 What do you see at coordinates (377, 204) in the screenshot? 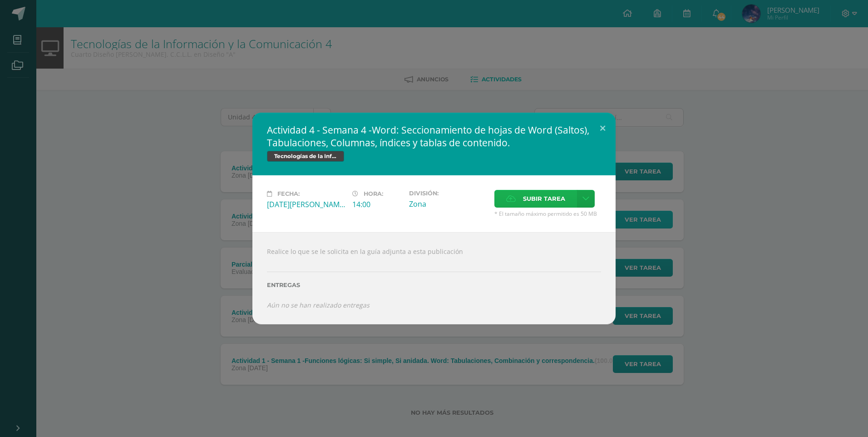
I see `div: 14:00` at bounding box center [377, 204].